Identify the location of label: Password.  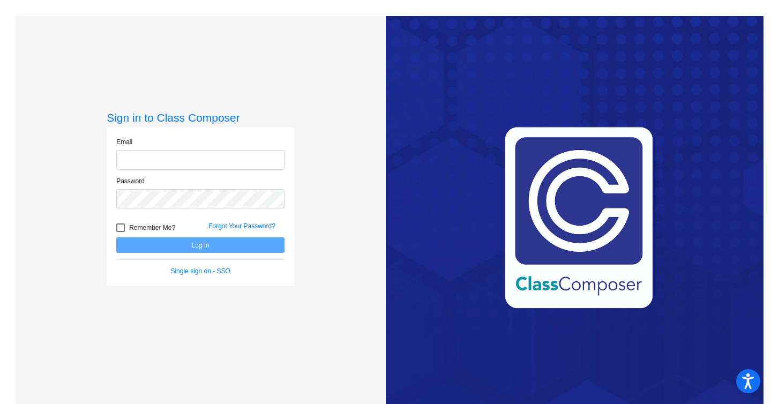
(130, 181).